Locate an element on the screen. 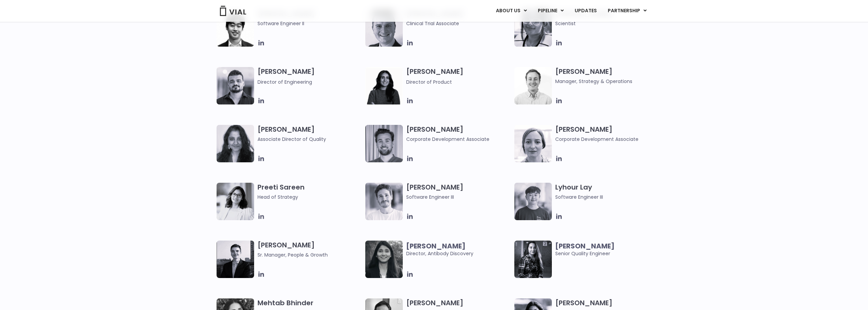 This screenshot has width=868, height=310. span: Director of Product is located at coordinates (429, 82).